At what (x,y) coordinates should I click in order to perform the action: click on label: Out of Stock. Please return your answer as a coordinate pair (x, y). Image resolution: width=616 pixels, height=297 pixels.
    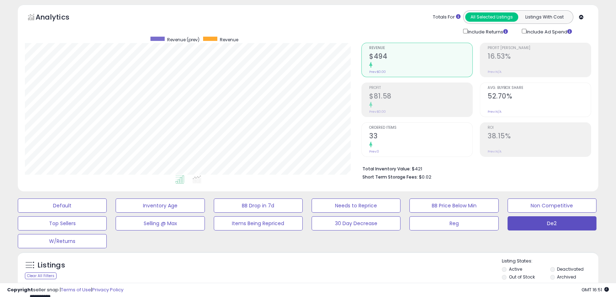
    Looking at the image, I should click on (521, 277).